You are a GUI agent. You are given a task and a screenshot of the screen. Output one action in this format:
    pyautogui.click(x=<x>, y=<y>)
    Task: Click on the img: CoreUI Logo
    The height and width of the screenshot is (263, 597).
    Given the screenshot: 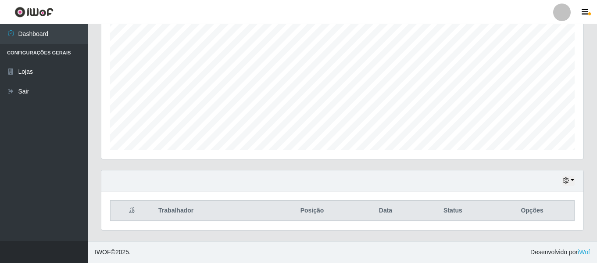 What is the action you would take?
    pyautogui.click(x=34, y=12)
    